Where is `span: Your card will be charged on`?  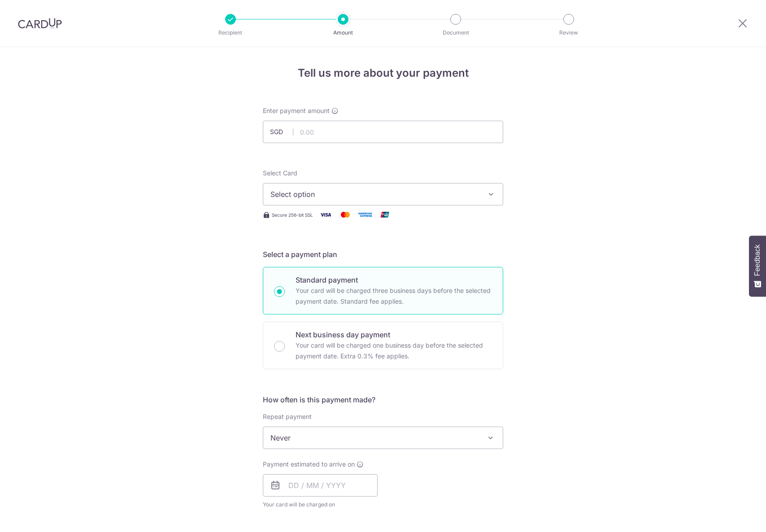 span: Your card will be charged on is located at coordinates (321, 505).